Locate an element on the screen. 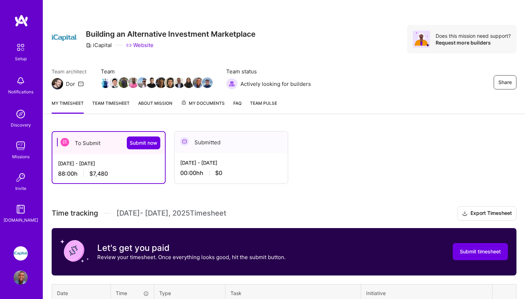 This screenshot has width=525, height=299. a: Team Pulse is located at coordinates (264, 107).